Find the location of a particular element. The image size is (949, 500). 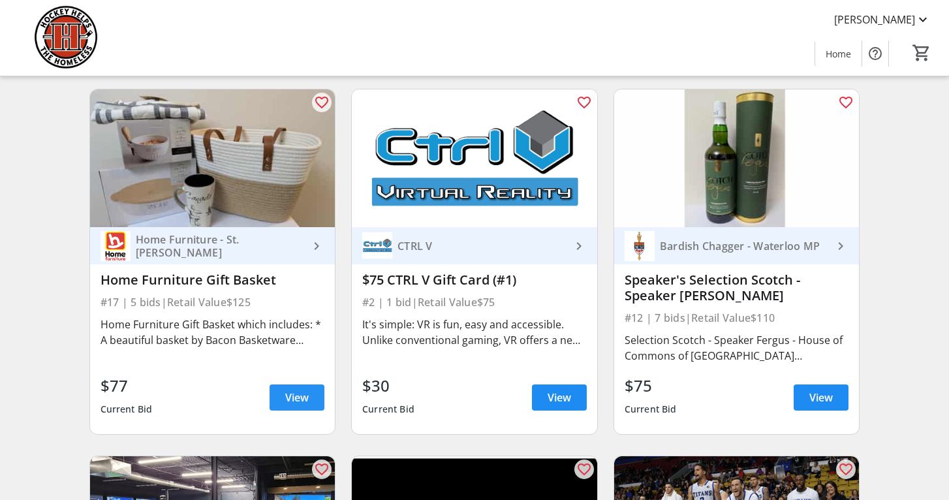

div: $75 CTRL V Gift Card (#1) is located at coordinates (474, 280).